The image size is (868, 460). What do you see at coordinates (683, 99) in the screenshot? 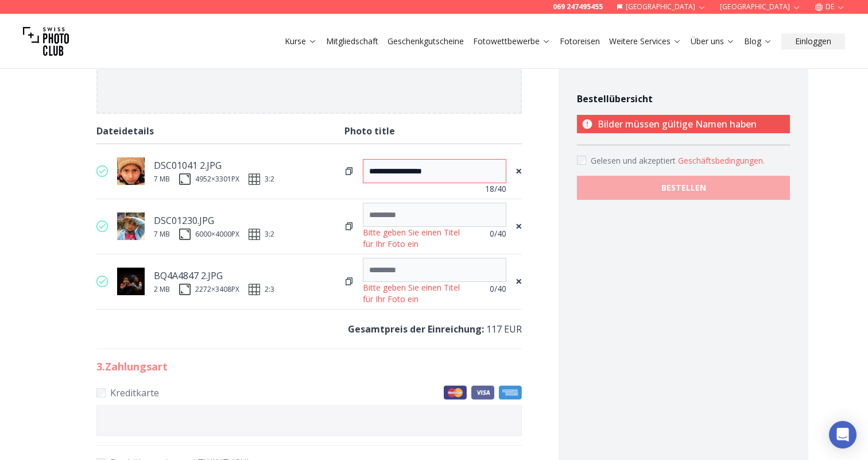
I see `h4: Bestellübersicht` at bounding box center [683, 99].